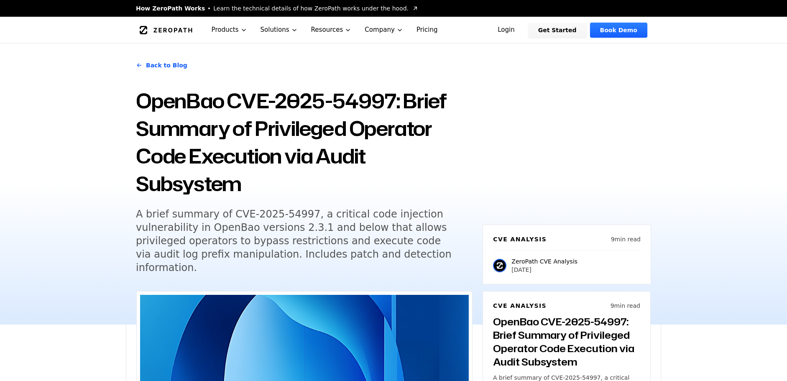 The height and width of the screenshot is (381, 787). I want to click on img: ZeroPath CVE Analysis, so click(500, 266).